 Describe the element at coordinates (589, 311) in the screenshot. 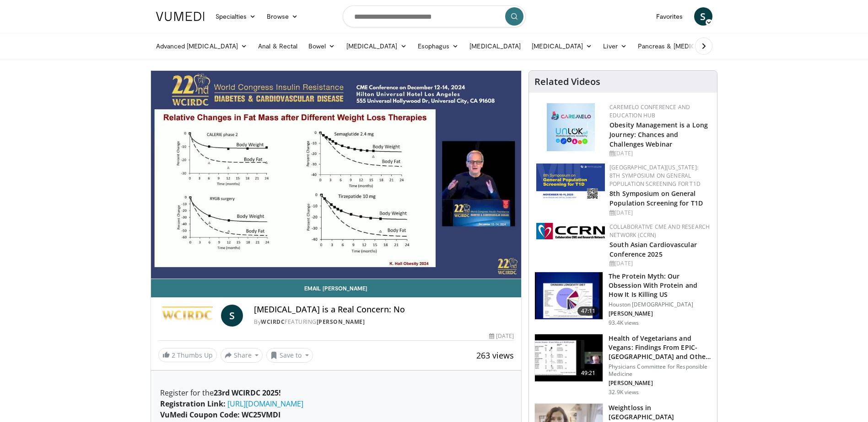

I see `span: 47:11` at that location.